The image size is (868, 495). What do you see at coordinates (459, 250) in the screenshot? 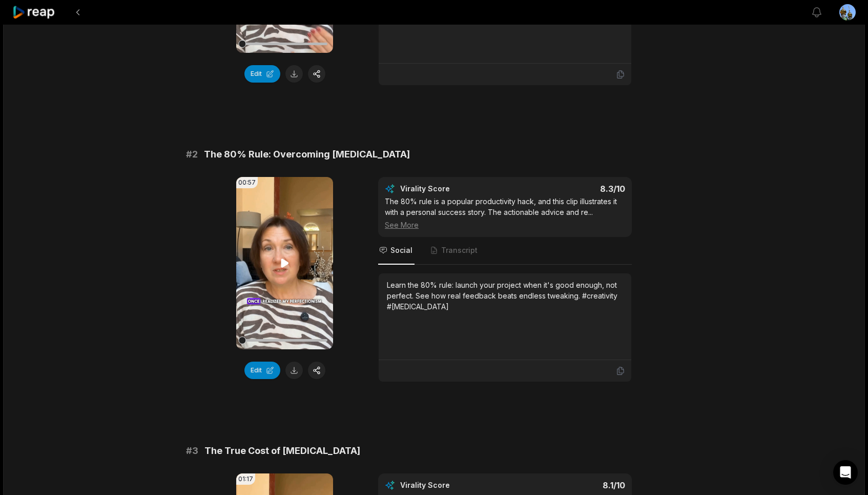
I see `span: Transcript` at bounding box center [459, 250].